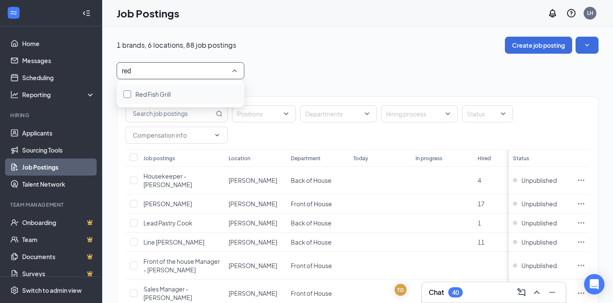 The height and width of the screenshot is (303, 613). I want to click on a: DocumentsCrown, so click(58, 256).